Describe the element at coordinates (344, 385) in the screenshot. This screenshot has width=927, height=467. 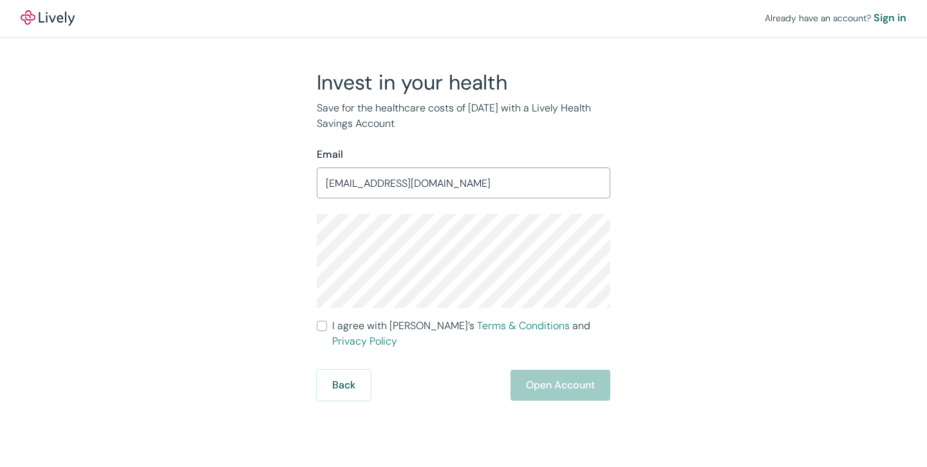
I see `button: Back` at that location.